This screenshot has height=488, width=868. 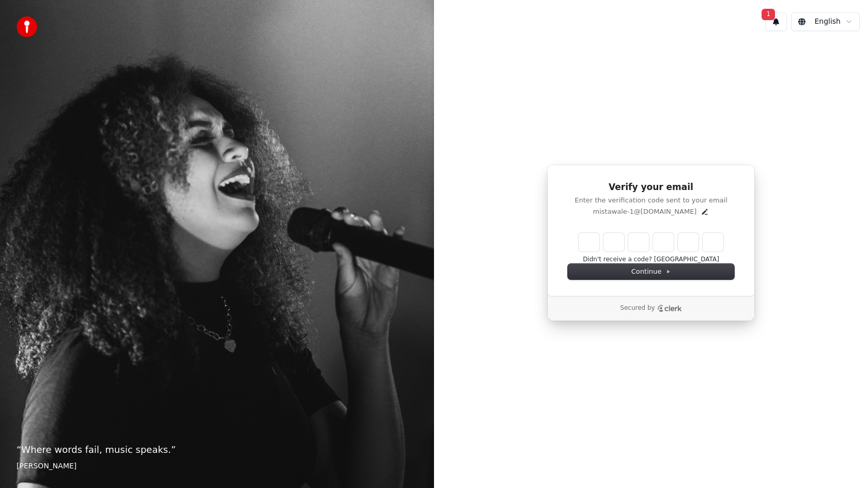 What do you see at coordinates (705, 211) in the screenshot?
I see `button: Edit` at bounding box center [705, 211].